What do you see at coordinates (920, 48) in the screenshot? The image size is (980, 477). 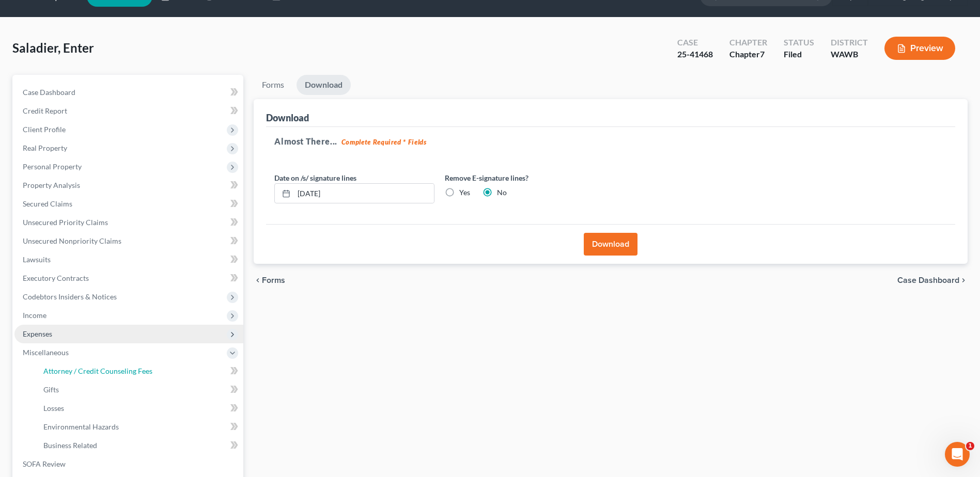 I see `button: Preview` at bounding box center [920, 48].